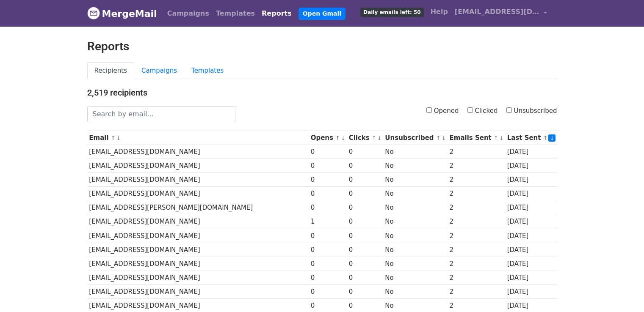 The width and height of the screenshot is (644, 312). What do you see at coordinates (392, 12) in the screenshot?
I see `span: Daily emails left: 50` at bounding box center [392, 12].